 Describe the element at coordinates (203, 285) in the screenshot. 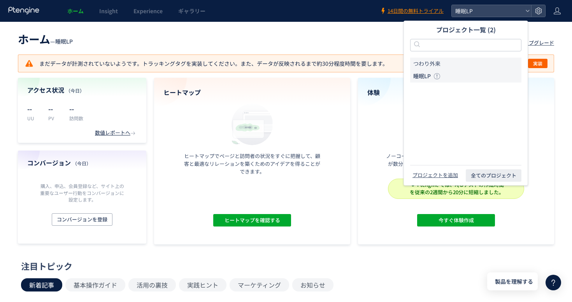

I see `button: 実践ヒント` at that location.